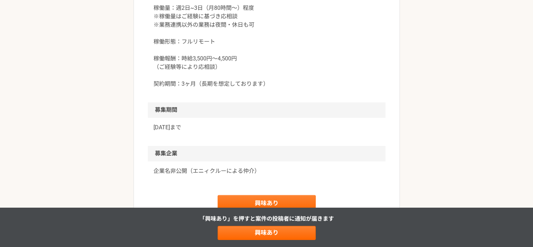  I want to click on p: 企業名非公開（エニィクルーによる仲介）, so click(267, 171).